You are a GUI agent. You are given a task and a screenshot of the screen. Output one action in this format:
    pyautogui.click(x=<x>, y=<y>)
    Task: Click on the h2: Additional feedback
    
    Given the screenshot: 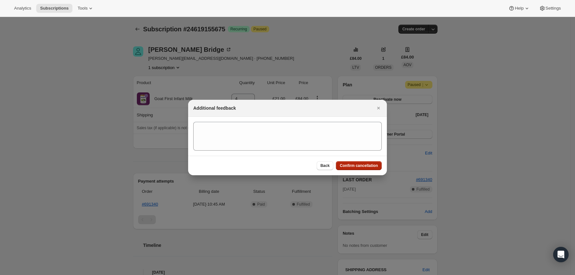 What is the action you would take?
    pyautogui.click(x=214, y=108)
    